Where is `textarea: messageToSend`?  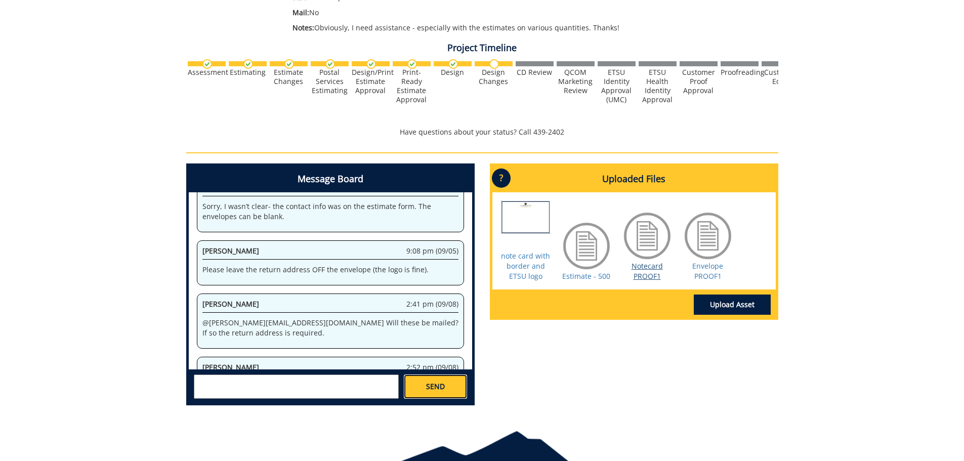 textarea: messageToSend is located at coordinates (296, 386).